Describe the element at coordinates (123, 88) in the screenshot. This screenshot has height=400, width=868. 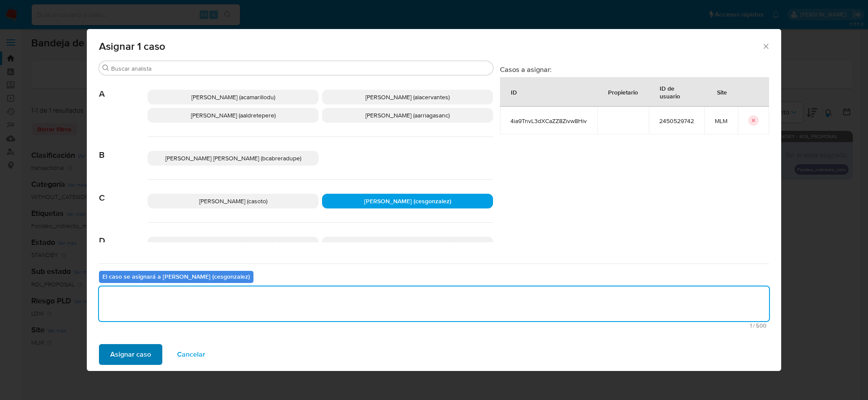
I see `span: A` at that location.